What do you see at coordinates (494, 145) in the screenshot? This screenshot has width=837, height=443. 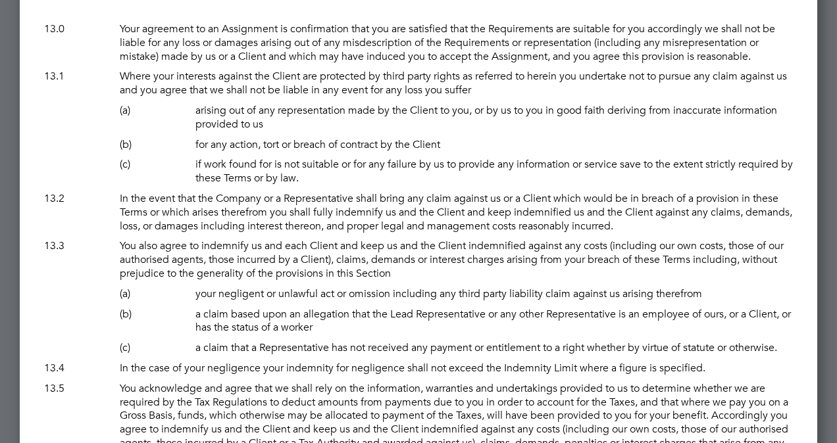 I see `p: for any action, tort or breach of contract by the Client` at bounding box center [494, 145].